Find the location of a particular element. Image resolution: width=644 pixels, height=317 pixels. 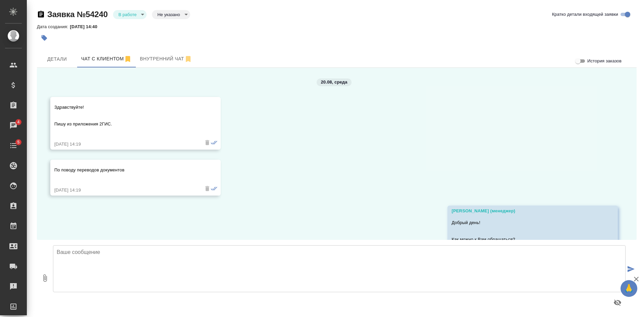

a: 5 is located at coordinates (13, 146).